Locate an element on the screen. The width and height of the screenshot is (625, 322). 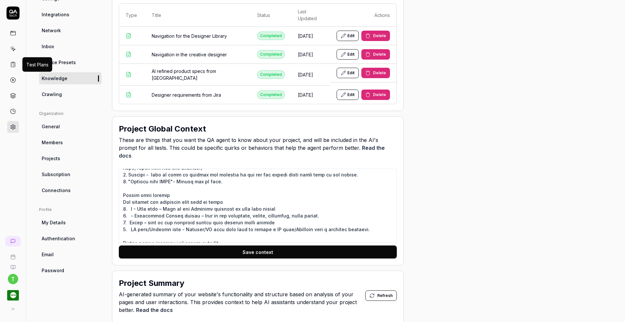
span: Subscription is located at coordinates (56, 174).